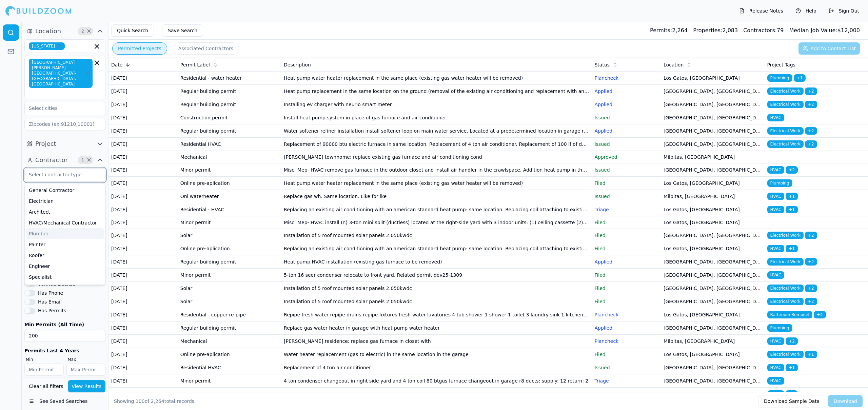 The width and height of the screenshot is (868, 410). Describe the element at coordinates (183, 31) in the screenshot. I see `button: Save Search` at that location.